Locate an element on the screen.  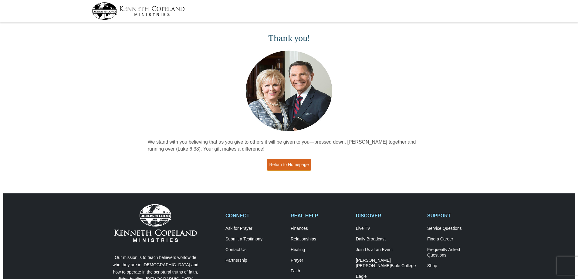
a: Find a Career is located at coordinates (457, 239).